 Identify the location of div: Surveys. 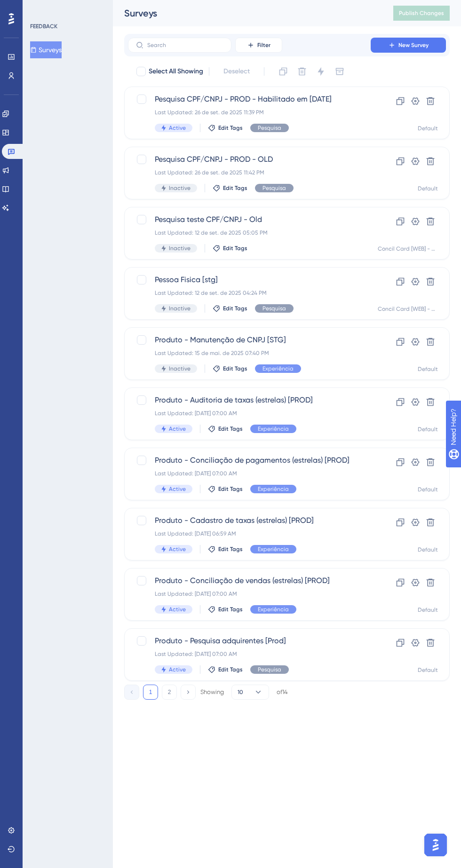
(247, 13).